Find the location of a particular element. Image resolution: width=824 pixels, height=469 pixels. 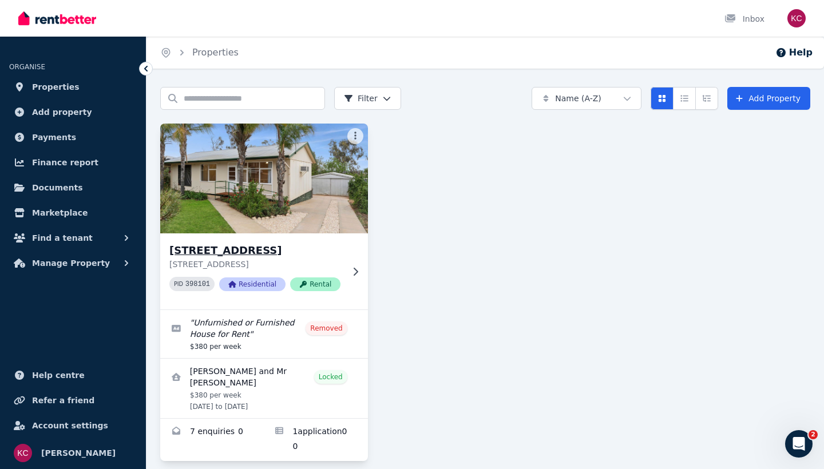

a: Payments is located at coordinates (73, 137).